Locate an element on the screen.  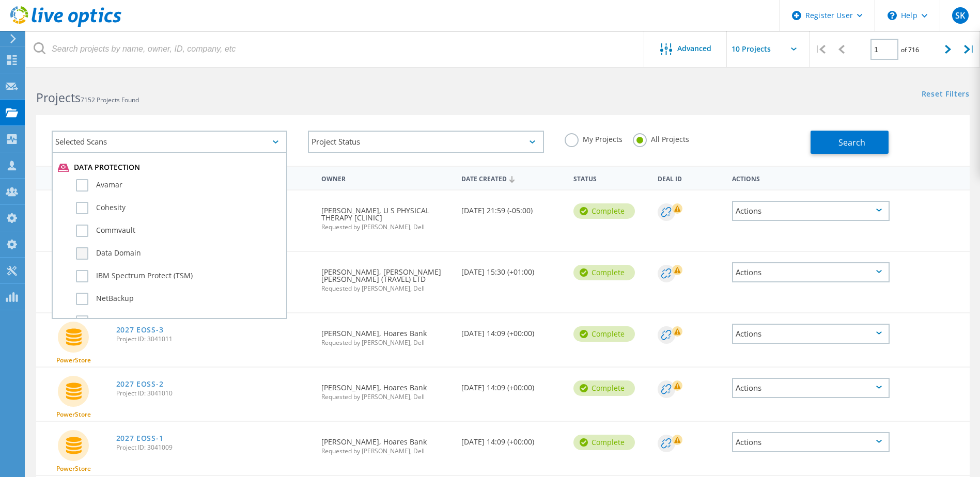
input: Search projects by name, owner, ID, company, etc is located at coordinates (336, 49).